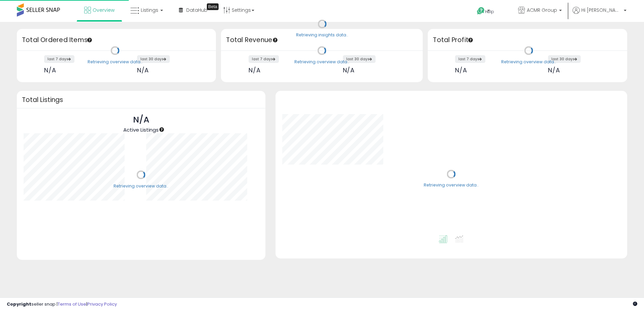  Describe the element at coordinates (104, 11) in the screenshot. I see `span: Overview` at that location.